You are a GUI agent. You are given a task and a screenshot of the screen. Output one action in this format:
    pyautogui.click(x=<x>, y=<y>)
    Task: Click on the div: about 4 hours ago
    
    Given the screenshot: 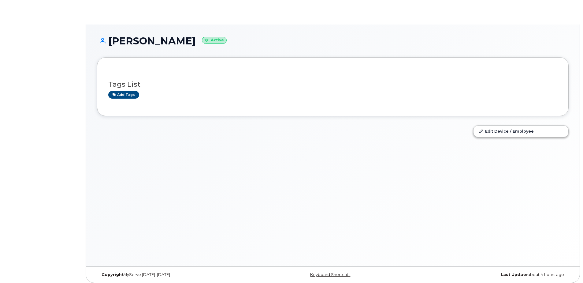 What is the action you would take?
    pyautogui.click(x=490, y=274)
    